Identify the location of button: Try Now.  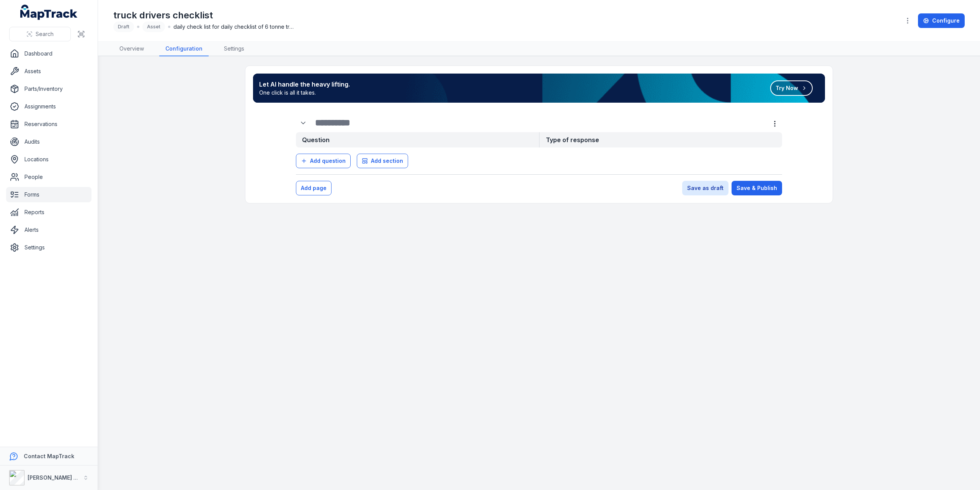
(791, 88).